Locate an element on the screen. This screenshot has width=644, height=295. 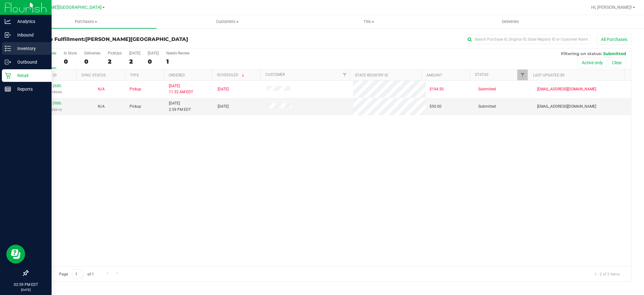
p: 02:59 PM EDT is located at coordinates (26, 285).